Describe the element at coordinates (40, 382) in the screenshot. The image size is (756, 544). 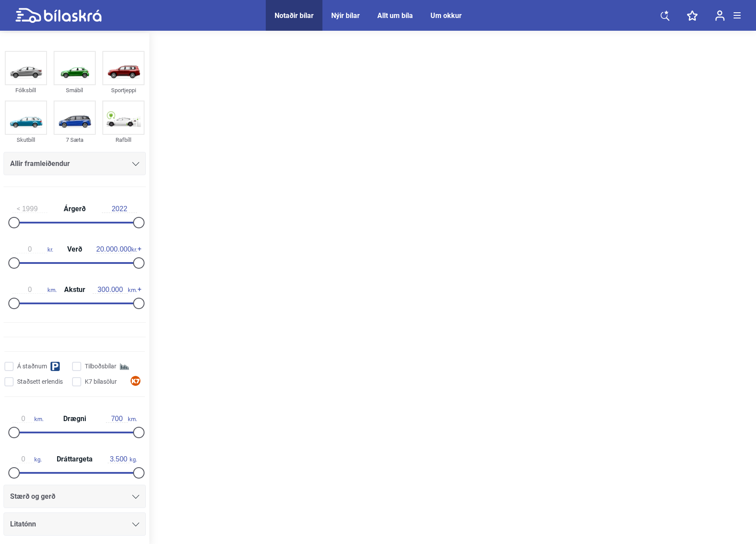
I see `span: Staðsett erlendis` at that location.